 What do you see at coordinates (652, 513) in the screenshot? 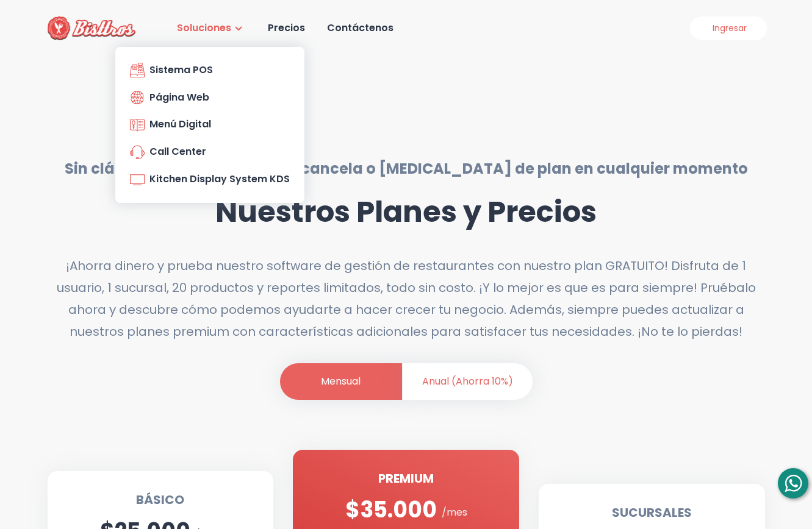
I see `h5: SUCURSALES` at bounding box center [652, 513].